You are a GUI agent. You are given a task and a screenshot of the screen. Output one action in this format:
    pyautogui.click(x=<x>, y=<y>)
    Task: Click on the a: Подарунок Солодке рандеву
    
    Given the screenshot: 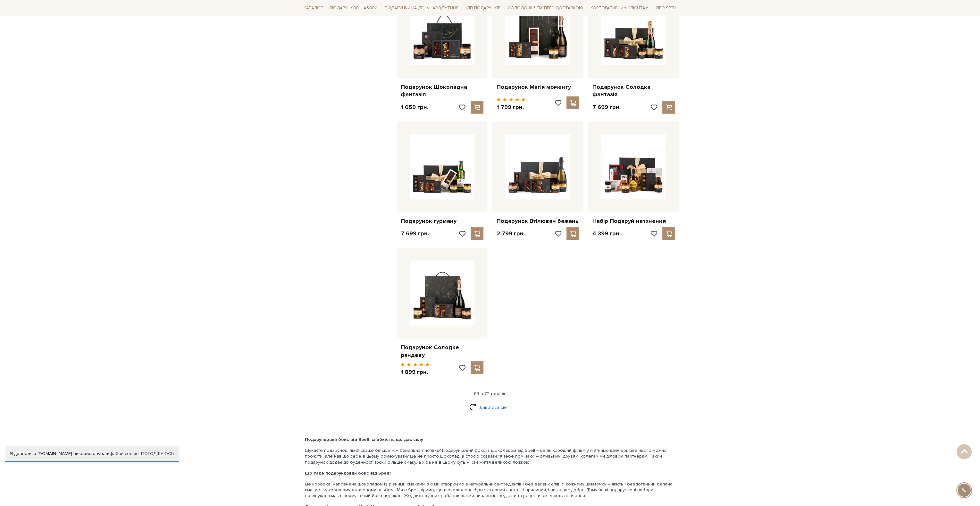 What is the action you would take?
    pyautogui.click(x=442, y=351)
    